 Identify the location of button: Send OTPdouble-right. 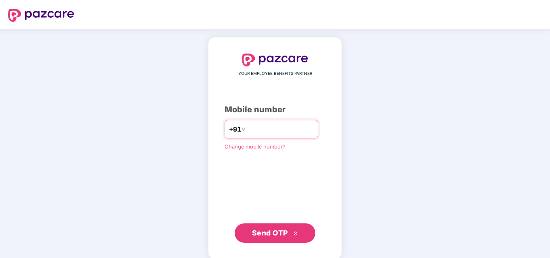
(275, 233).